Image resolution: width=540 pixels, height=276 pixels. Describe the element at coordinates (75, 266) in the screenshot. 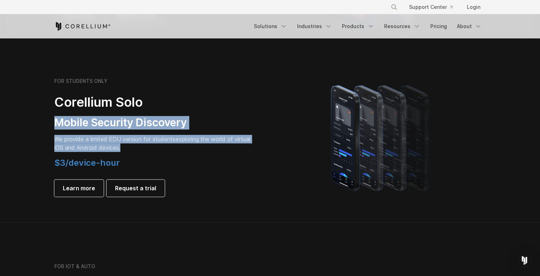

I see `h6: FOR IOT & AUTO` at that location.